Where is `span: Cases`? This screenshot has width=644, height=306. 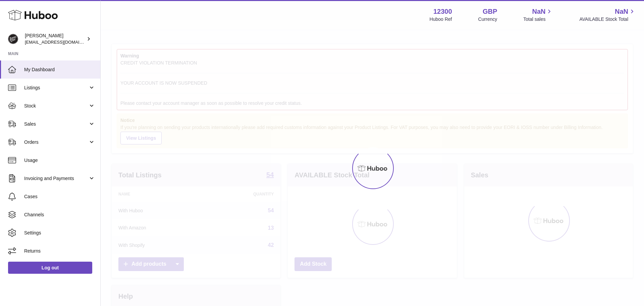
span: Cases is located at coordinates (60, 197).